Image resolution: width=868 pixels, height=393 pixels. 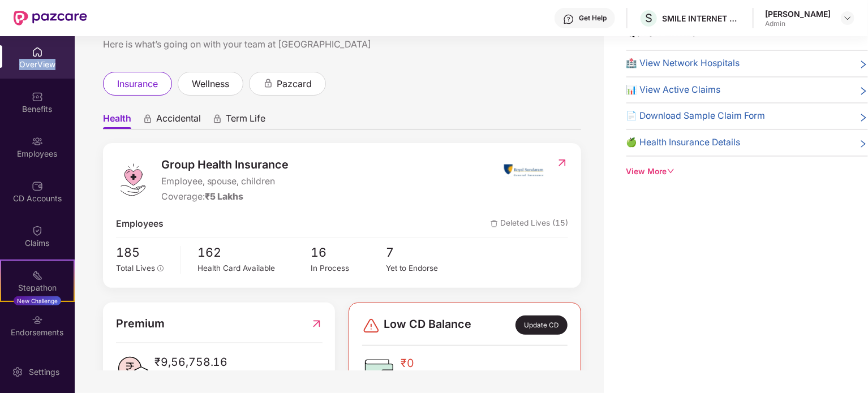 What do you see at coordinates (592, 18) in the screenshot?
I see `div: Get Help` at bounding box center [592, 18].